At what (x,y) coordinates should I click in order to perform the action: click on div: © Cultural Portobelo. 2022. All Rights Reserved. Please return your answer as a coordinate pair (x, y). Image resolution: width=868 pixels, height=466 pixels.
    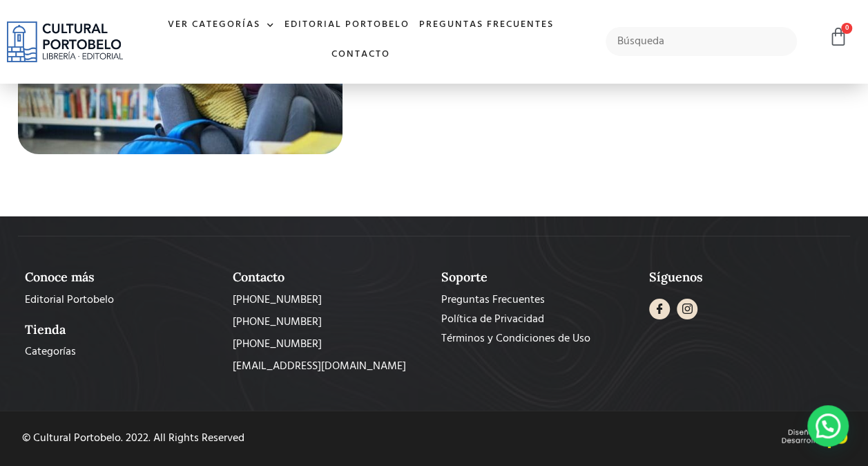
    Looking at the image, I should click on (222, 439).